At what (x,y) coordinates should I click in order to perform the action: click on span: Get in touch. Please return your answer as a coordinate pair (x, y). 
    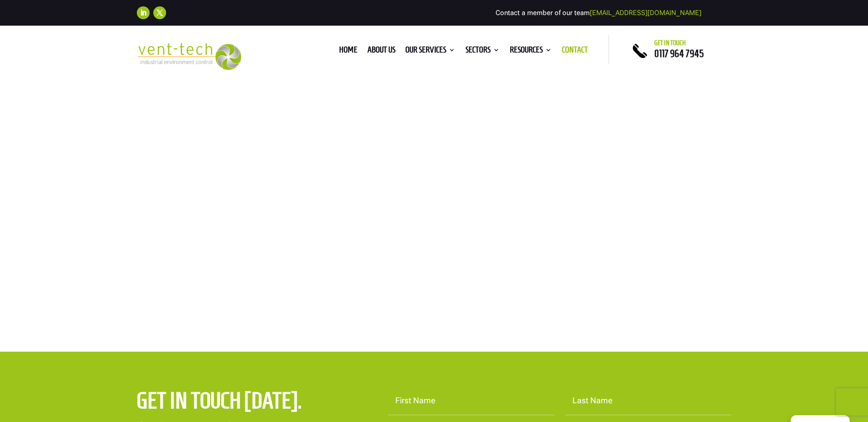
    Looking at the image, I should click on (670, 43).